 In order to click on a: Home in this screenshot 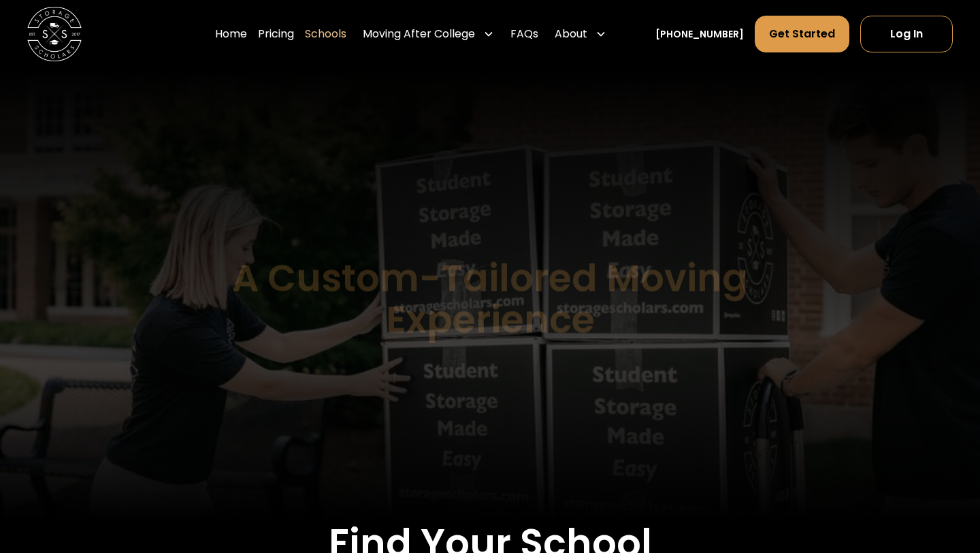, I will do `click(231, 34)`.